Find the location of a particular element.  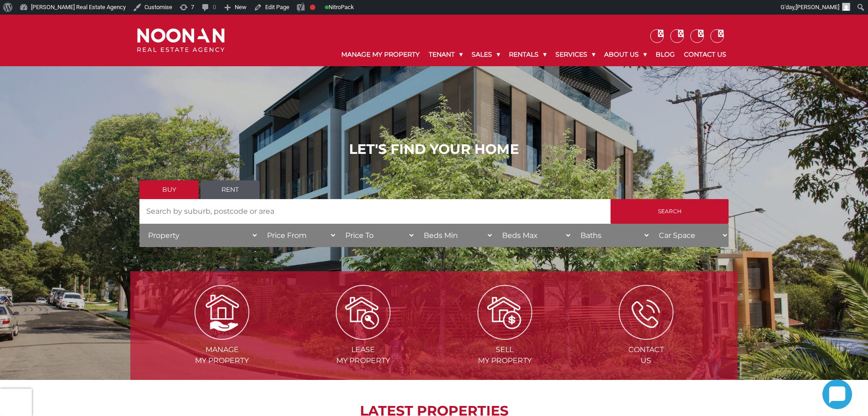

a: Sales is located at coordinates (486, 54).